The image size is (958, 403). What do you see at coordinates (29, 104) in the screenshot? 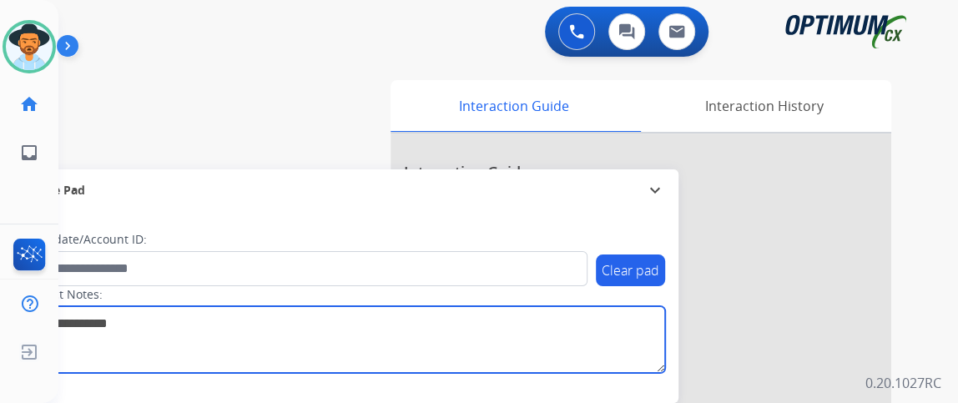
I see `mat-icon: home` at bounding box center [29, 104].